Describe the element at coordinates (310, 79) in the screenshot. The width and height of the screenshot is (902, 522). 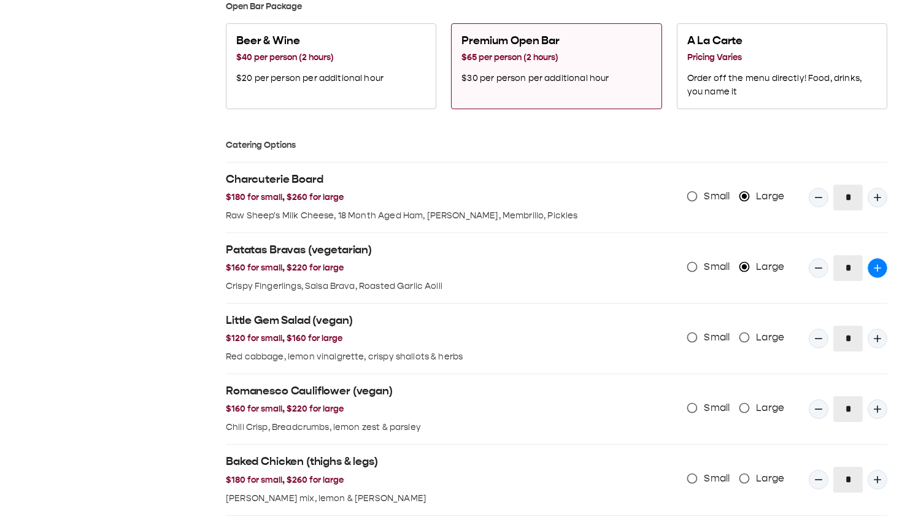
I see `p: $20 per person per additional hour` at that location.